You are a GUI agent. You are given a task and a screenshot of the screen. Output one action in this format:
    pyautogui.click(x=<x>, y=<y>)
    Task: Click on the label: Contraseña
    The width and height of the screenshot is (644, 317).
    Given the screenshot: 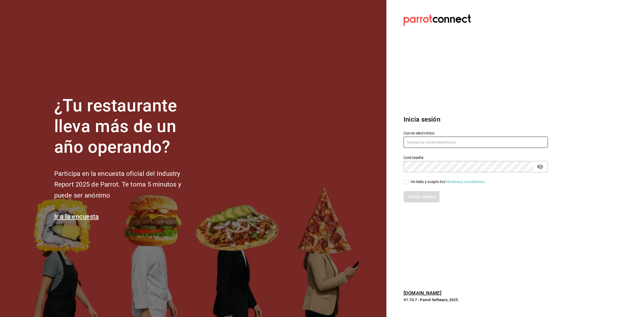 What is the action you would take?
    pyautogui.click(x=476, y=158)
    